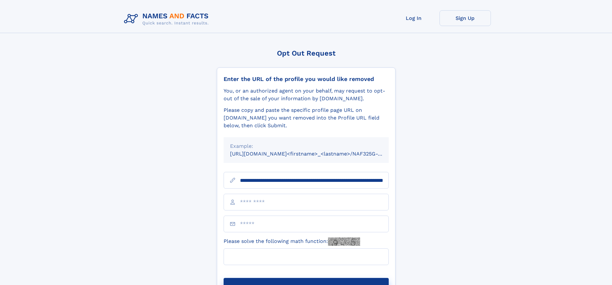 The width and height of the screenshot is (612, 285). What do you see at coordinates (306, 53) in the screenshot?
I see `div: Opt Out Request` at bounding box center [306, 53].